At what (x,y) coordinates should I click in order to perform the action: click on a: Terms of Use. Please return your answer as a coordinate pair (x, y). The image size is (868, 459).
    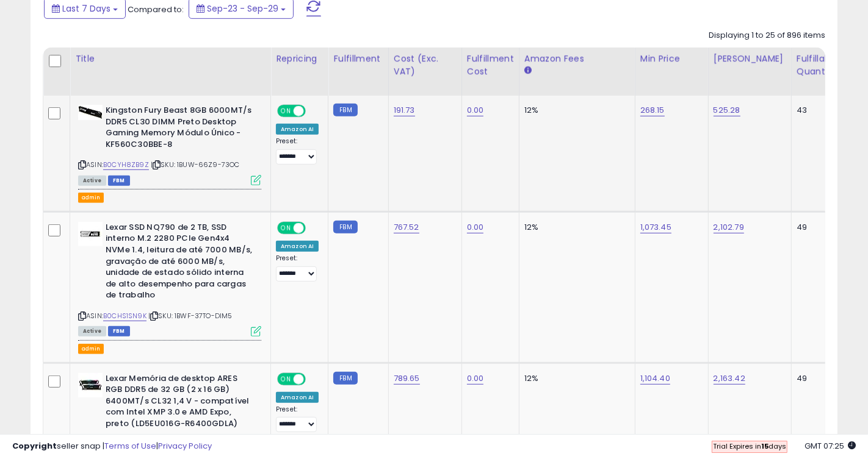
    Looking at the image, I should click on (130, 446).